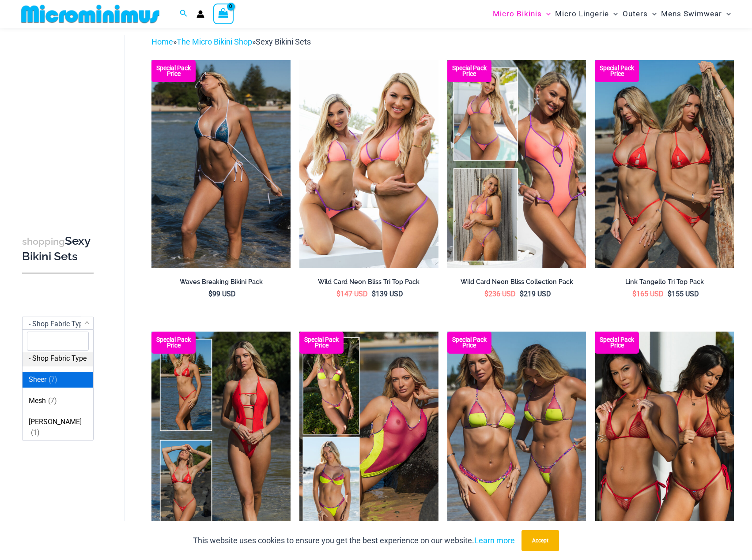 Image resolution: width=752 pixels, height=560 pixels. What do you see at coordinates (635, 14) in the screenshot?
I see `span: Outers` at bounding box center [635, 14].